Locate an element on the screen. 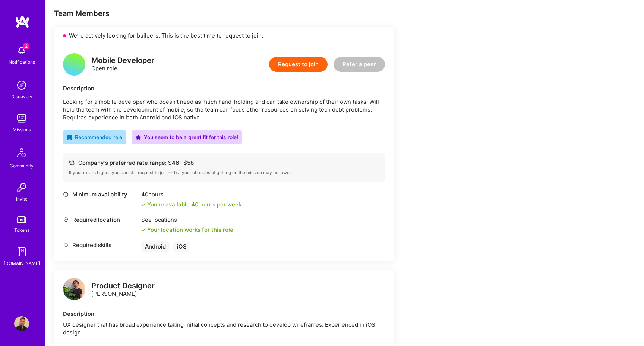  div: See locations is located at coordinates (187, 219).